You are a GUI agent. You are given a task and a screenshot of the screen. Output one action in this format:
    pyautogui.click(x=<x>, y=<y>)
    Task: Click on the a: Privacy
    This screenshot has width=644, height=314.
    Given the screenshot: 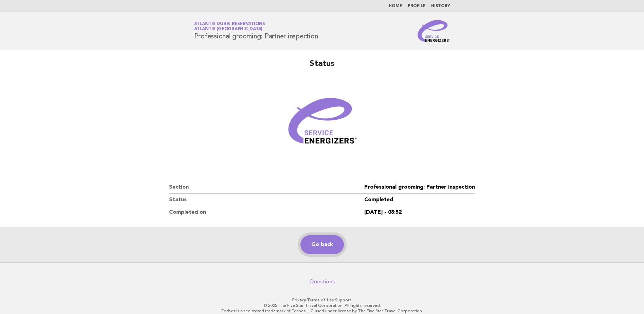 What is the action you would take?
    pyautogui.click(x=299, y=300)
    